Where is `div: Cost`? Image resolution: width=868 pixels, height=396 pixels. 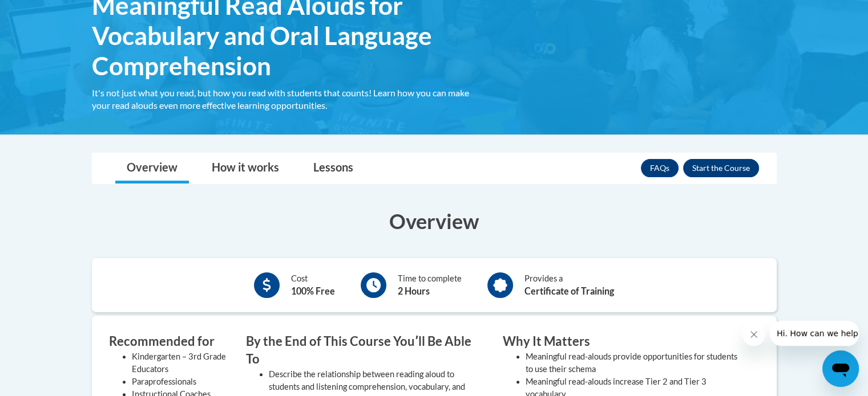
div: Cost is located at coordinates (313, 285).